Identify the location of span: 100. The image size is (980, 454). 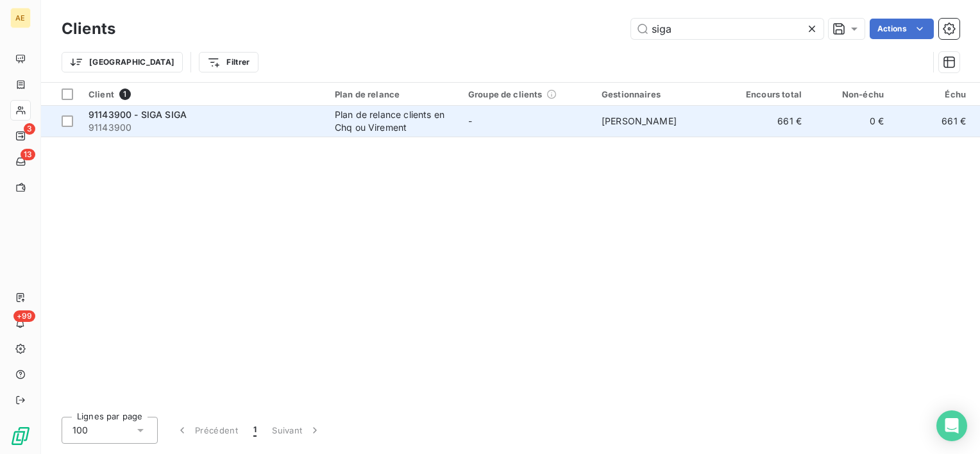
(80, 430).